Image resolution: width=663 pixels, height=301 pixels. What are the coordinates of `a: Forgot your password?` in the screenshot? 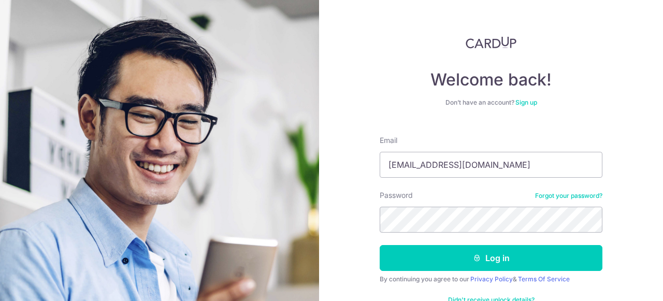 It's located at (569, 196).